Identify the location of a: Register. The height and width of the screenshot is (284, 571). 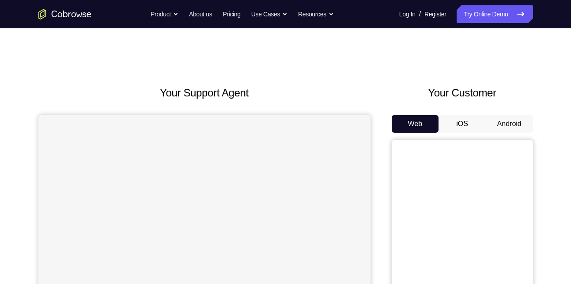
(435, 14).